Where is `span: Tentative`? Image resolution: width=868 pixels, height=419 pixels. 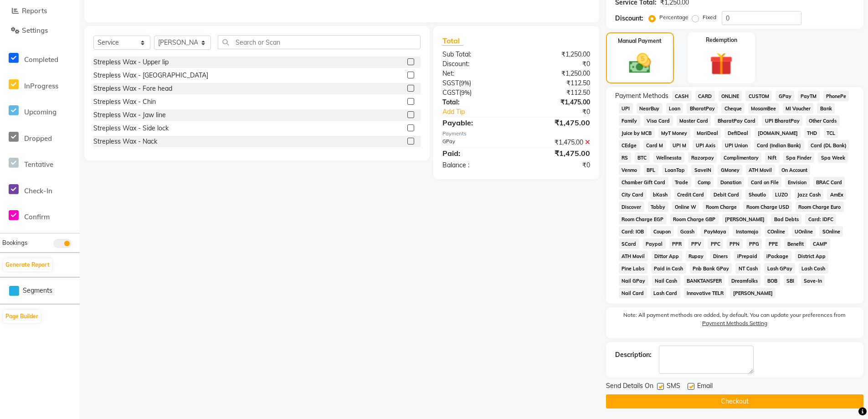 span: Tentative is located at coordinates (38, 164).